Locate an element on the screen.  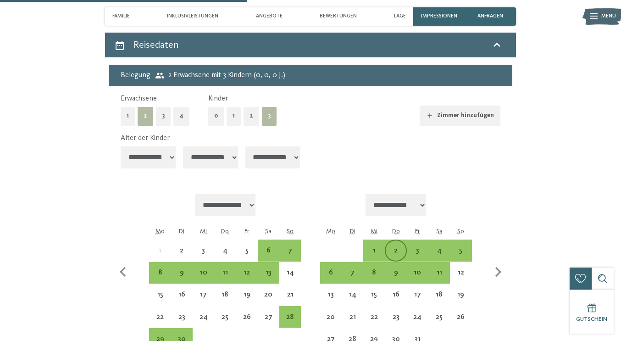
div: Tue Sep 16 2025 is located at coordinates (182, 294).